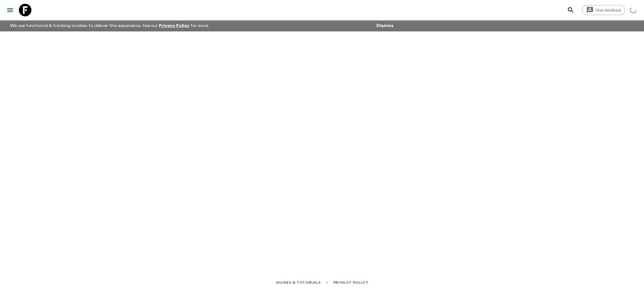 This screenshot has width=644, height=291. I want to click on a: Give feedback, so click(603, 10).